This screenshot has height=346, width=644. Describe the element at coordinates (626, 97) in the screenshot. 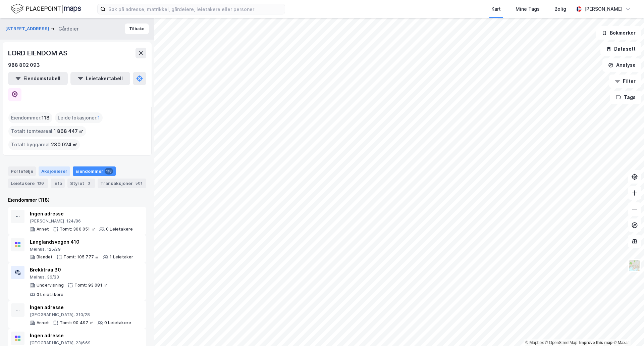

I see `button: Tags` at that location.